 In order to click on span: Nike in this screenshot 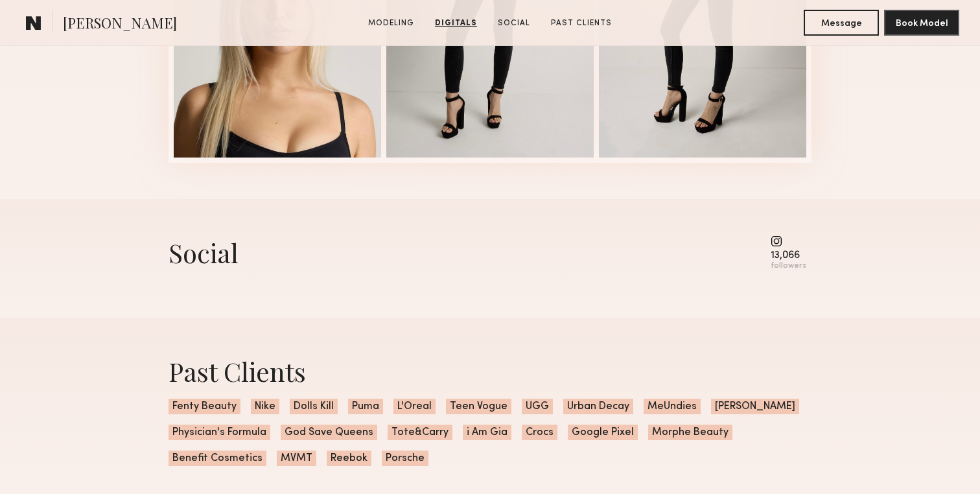, I will do `click(265, 406)`.